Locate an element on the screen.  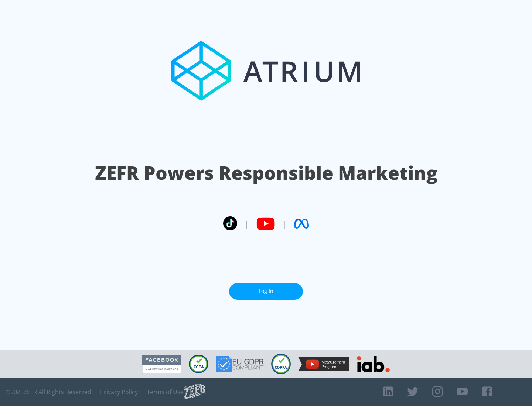
a: Privacy Policy is located at coordinates (119, 392).